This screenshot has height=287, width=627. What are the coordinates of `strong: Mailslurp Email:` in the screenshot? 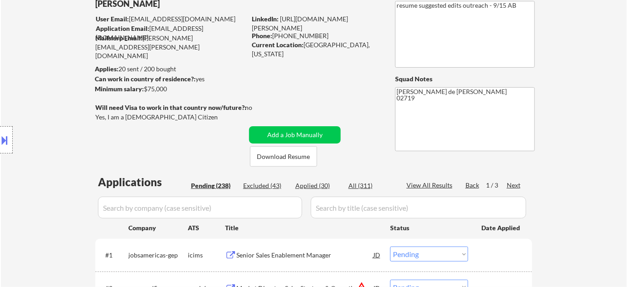 It's located at (119, 38).